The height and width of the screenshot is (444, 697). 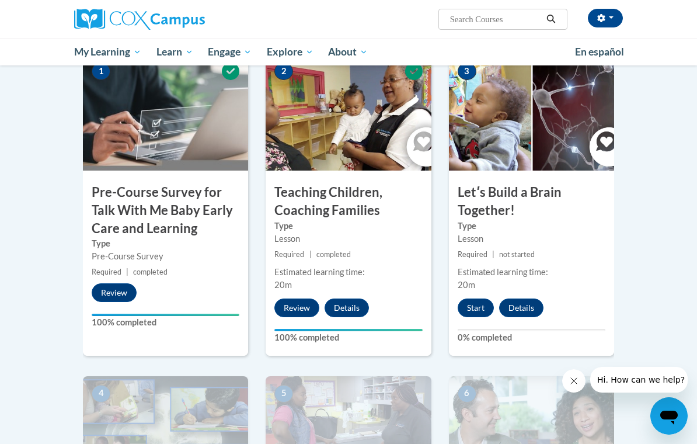 I want to click on button: Account Settings, so click(x=605, y=18).